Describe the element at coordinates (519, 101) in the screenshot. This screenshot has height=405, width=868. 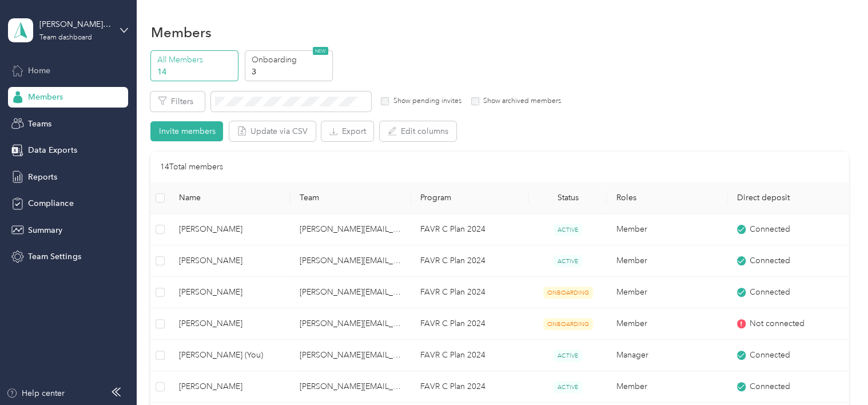
I see `label: Show archived members` at that location.